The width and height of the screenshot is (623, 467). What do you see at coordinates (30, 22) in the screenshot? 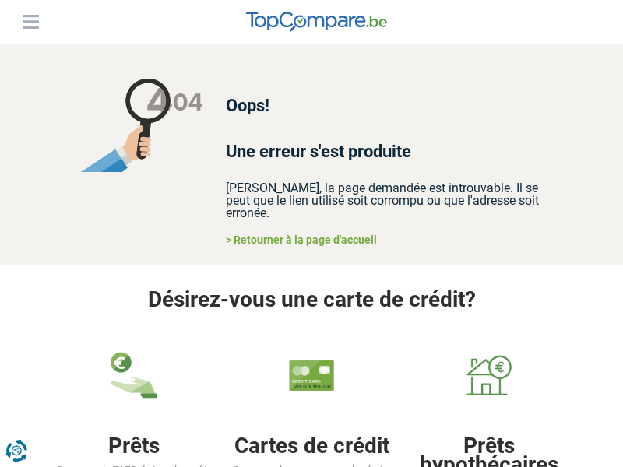
I see `button: Menu` at bounding box center [30, 22].